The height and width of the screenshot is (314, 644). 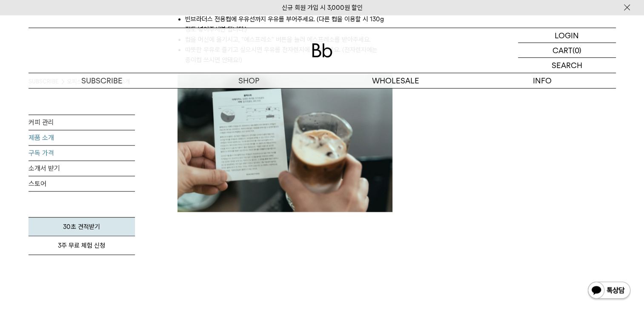 I want to click on p: INFO, so click(x=542, y=80).